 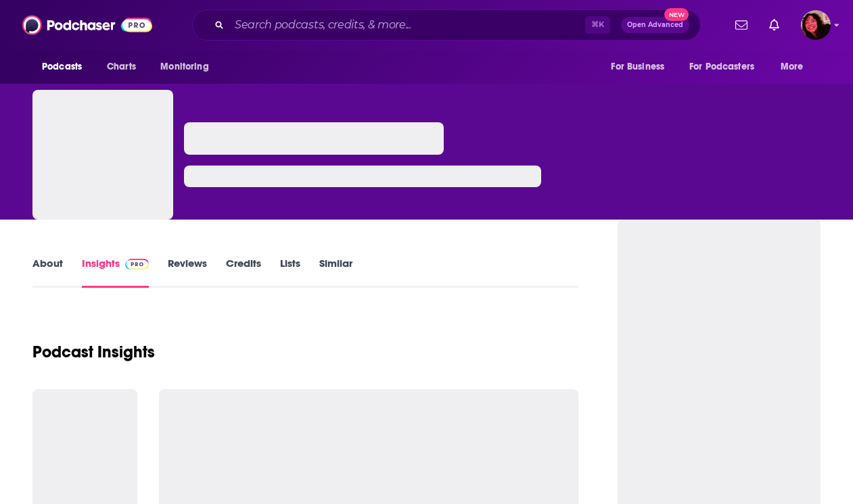 What do you see at coordinates (137, 264) in the screenshot?
I see `img: Podchaser Pro` at bounding box center [137, 264].